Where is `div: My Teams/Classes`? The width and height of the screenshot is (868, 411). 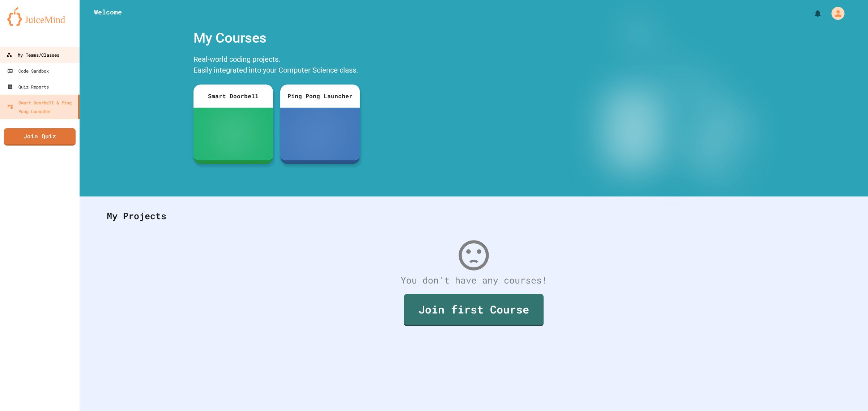
div: My Teams/Classes is located at coordinates (33, 55).